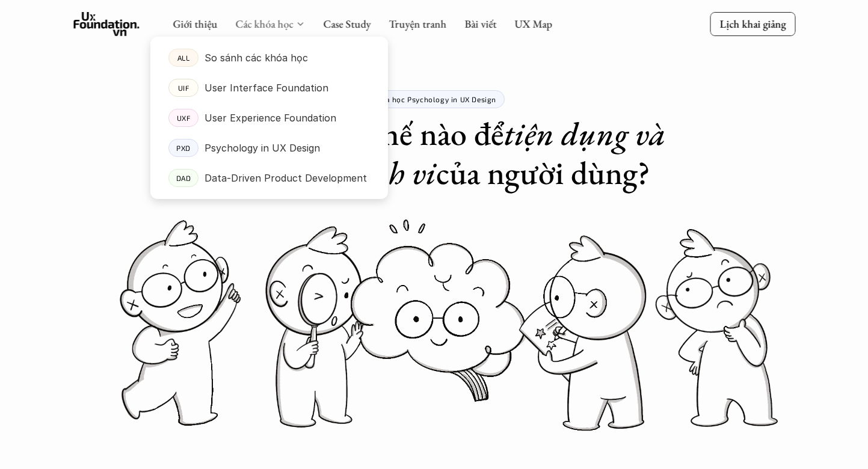 This screenshot has width=868, height=469. What do you see at coordinates (269, 88) in the screenshot?
I see `a: UIFUser Interface Foundation` at bounding box center [269, 88].